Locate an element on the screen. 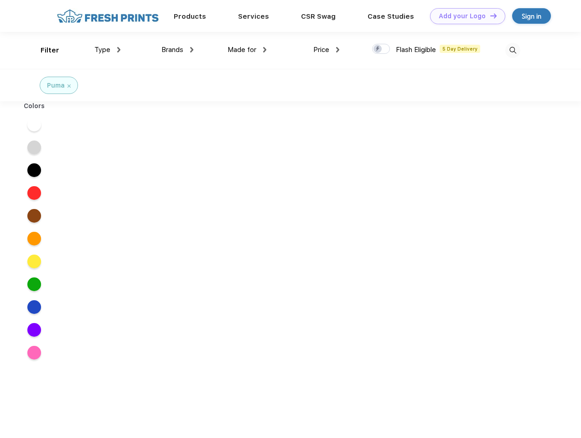 The height and width of the screenshot is (438, 581). span: Price is located at coordinates (321, 50).